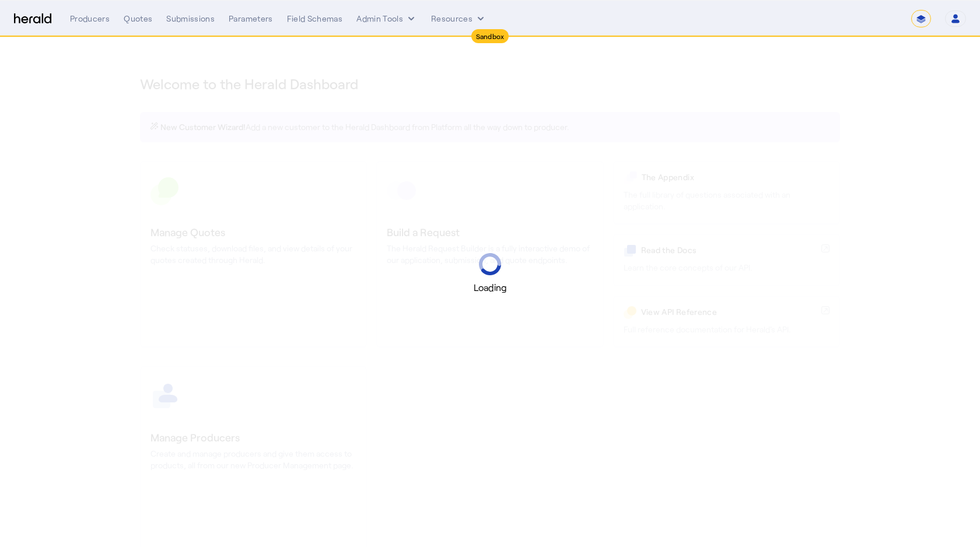 The image size is (980, 547). I want to click on button: internal dropdown menu, so click(387, 19).